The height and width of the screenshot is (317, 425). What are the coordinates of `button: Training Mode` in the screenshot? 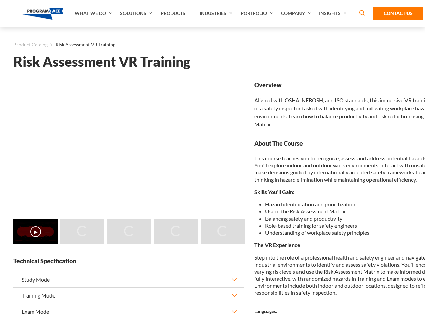 It's located at (129, 296).